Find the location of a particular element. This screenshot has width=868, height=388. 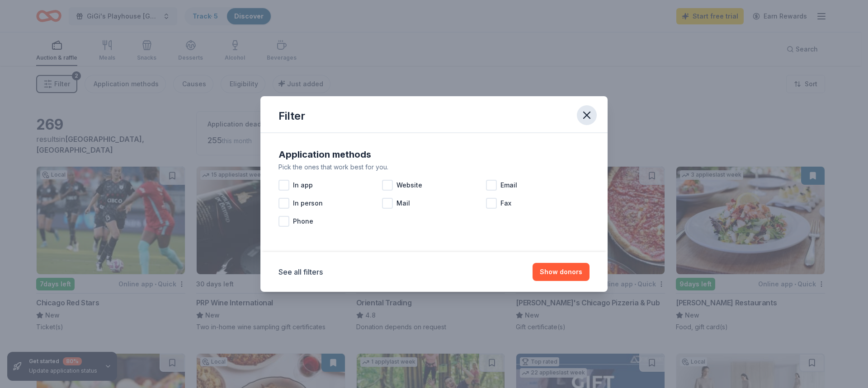

span: Fax is located at coordinates (506, 203).